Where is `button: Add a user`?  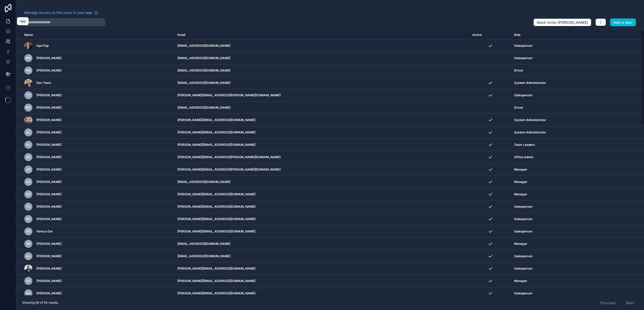 button: Add a user is located at coordinates (623, 22).